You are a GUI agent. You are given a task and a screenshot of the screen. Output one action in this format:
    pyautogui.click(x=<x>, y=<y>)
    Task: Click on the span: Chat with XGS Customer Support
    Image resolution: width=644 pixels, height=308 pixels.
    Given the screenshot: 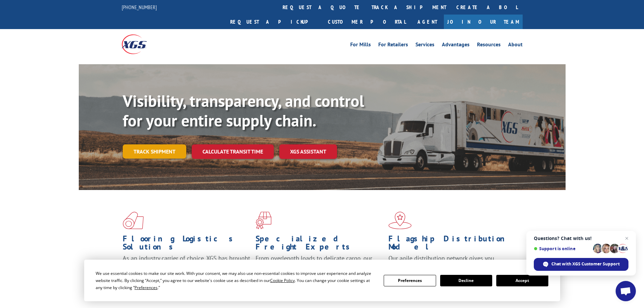 What is the action you would take?
    pyautogui.click(x=586, y=264)
    